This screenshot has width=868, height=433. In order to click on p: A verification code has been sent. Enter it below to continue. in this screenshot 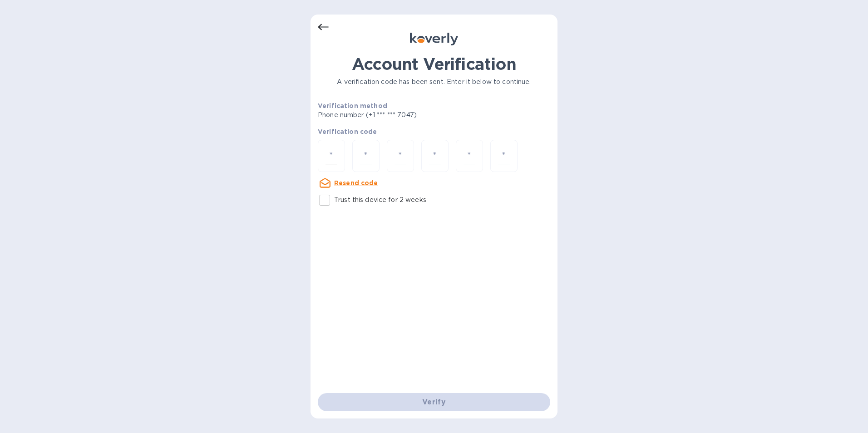, I will do `click(434, 82)`.